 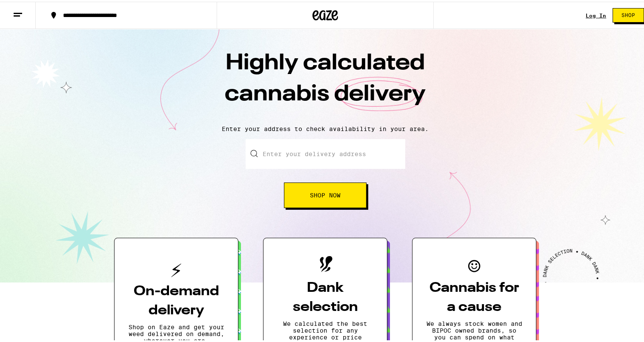 I want to click on h3: Dank selection, so click(x=325, y=296).